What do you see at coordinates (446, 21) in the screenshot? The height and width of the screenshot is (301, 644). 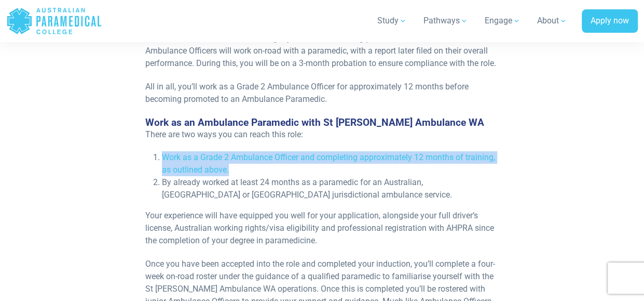 I see `a: Pathways` at bounding box center [446, 21].